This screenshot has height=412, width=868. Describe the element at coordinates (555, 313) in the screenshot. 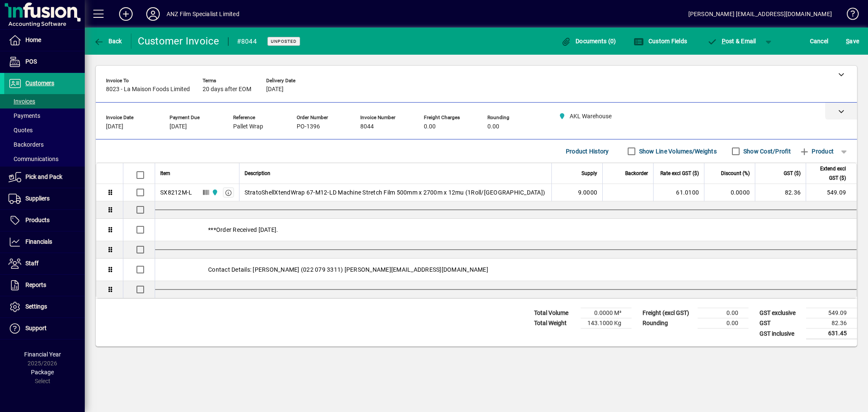

I see `td: Total Volume` at that location.